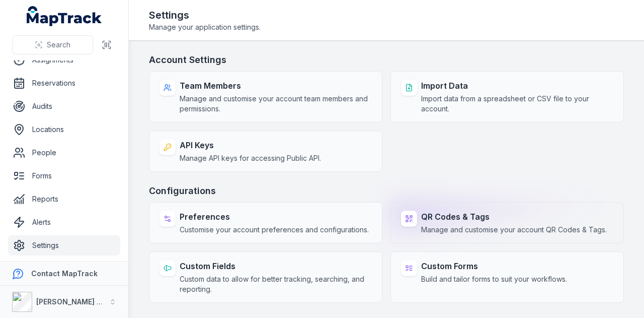 Image resolution: width=644 pixels, height=318 pixels. I want to click on a: Audits, so click(64, 106).